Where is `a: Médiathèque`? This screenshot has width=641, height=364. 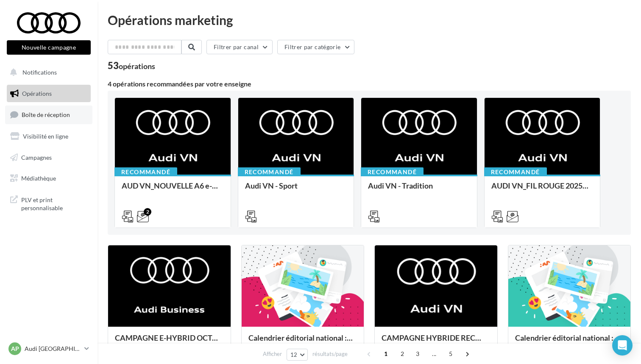
a: Médiathèque is located at coordinates (49, 178).